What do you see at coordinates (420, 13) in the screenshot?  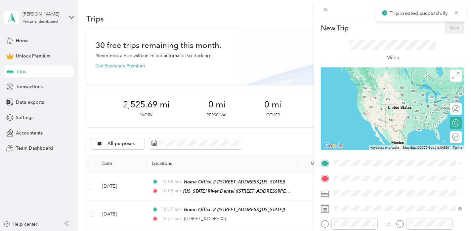 I see `p: Trip created successfully` at bounding box center [420, 13].